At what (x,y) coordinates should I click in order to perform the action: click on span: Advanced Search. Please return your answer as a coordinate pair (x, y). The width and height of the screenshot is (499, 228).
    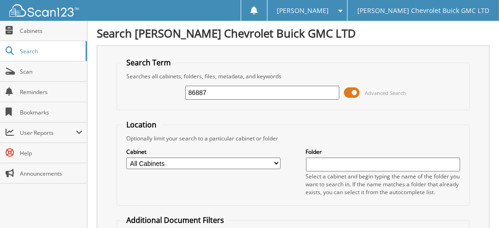
    Looking at the image, I should click on (385, 93).